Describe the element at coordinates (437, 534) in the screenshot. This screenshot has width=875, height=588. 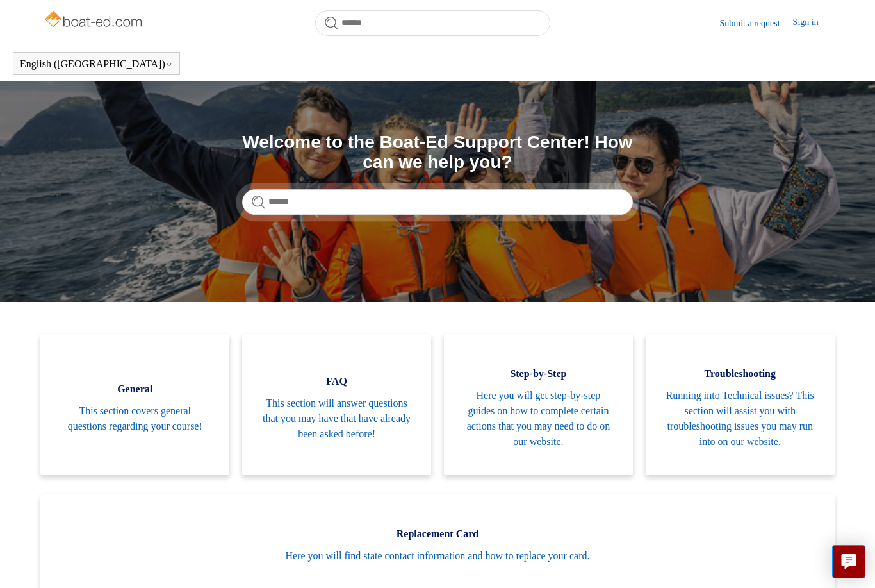
I see `span: Replacement Card` at that location.